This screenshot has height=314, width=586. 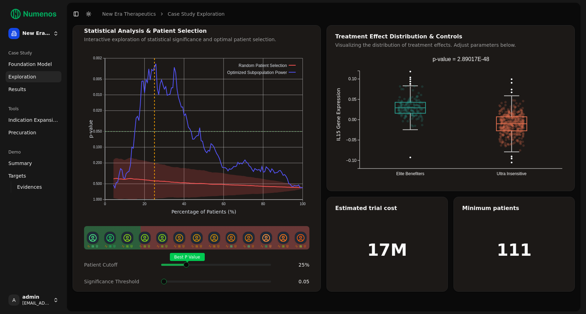 What do you see at coordinates (17, 89) in the screenshot?
I see `span: Results` at bounding box center [17, 89].